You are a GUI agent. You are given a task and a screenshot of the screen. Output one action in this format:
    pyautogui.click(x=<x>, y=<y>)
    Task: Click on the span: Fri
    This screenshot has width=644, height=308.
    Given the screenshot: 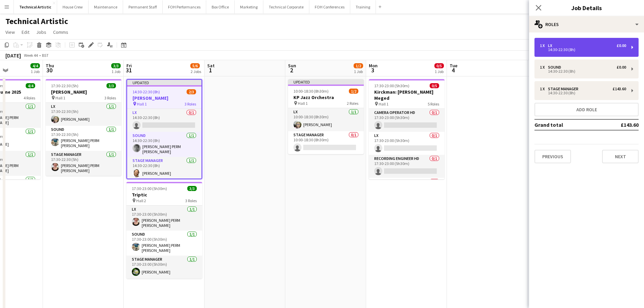 What is the action you would take?
    pyautogui.click(x=129, y=65)
    